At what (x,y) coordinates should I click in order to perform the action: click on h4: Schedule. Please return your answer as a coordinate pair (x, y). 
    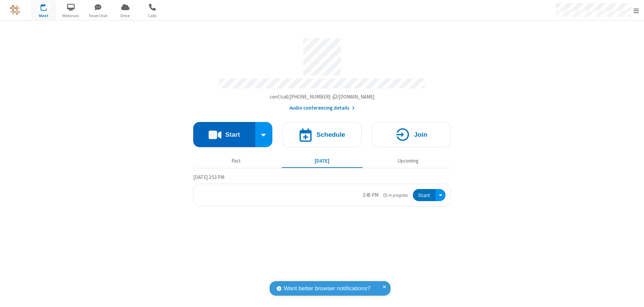
    Looking at the image, I should click on (331, 134).